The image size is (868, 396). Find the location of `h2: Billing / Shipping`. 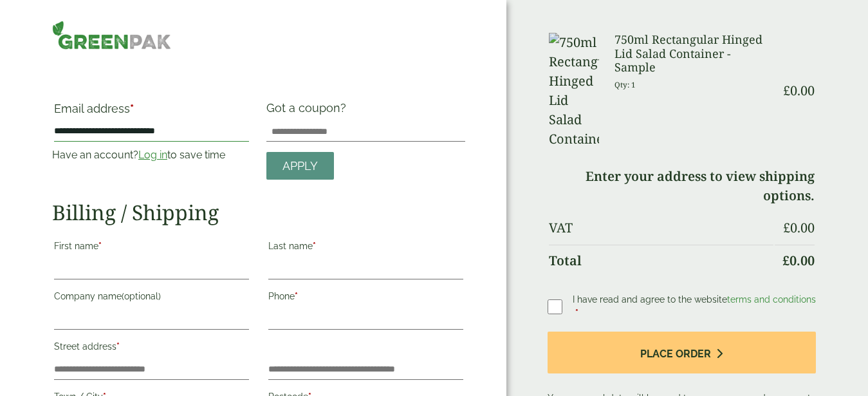

h2: Billing / Shipping is located at coordinates (259, 212).